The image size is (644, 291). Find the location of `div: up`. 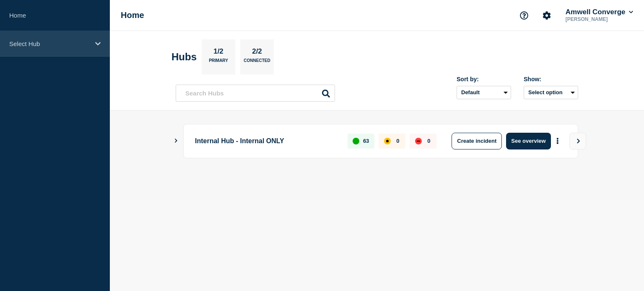

div: up is located at coordinates (356, 141).